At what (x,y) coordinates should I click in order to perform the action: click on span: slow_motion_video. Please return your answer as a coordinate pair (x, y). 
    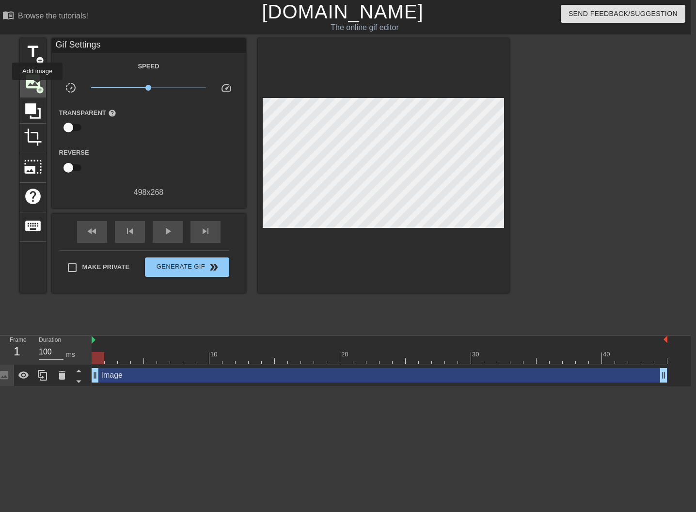
    Looking at the image, I should click on (71, 88).